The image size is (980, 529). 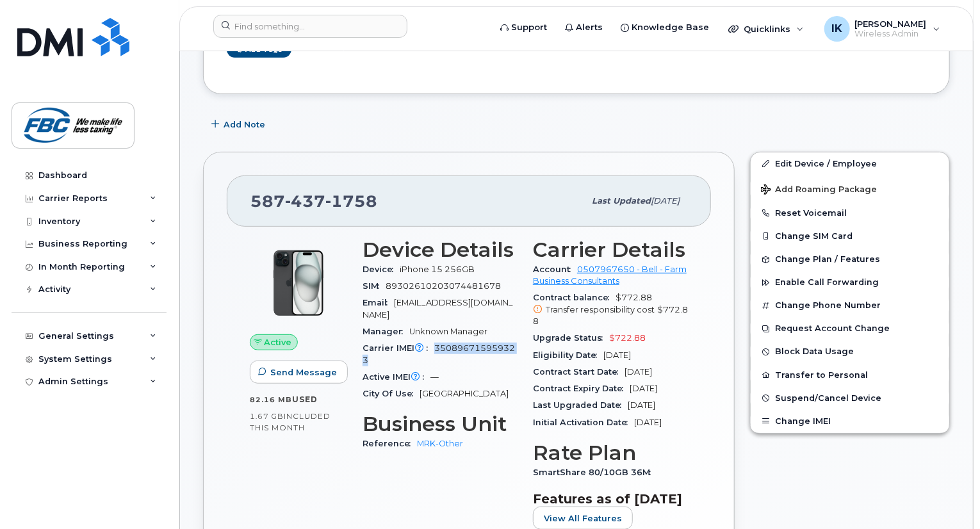 I want to click on span: Enable Call Forwarding, so click(x=827, y=282).